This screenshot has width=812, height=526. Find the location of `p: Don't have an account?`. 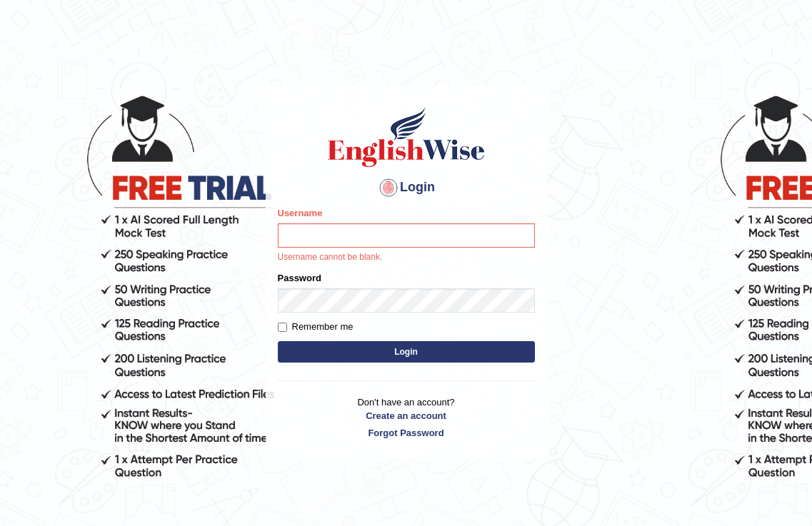

p: Don't have an account? is located at coordinates (406, 418).